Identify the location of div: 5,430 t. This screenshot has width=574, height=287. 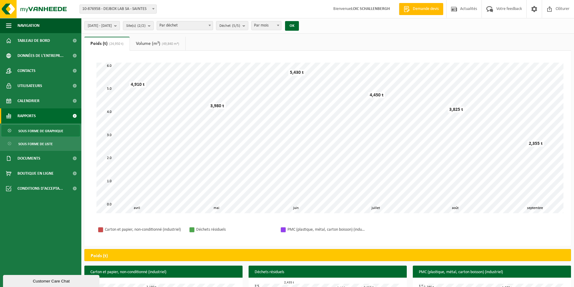
(297, 73).